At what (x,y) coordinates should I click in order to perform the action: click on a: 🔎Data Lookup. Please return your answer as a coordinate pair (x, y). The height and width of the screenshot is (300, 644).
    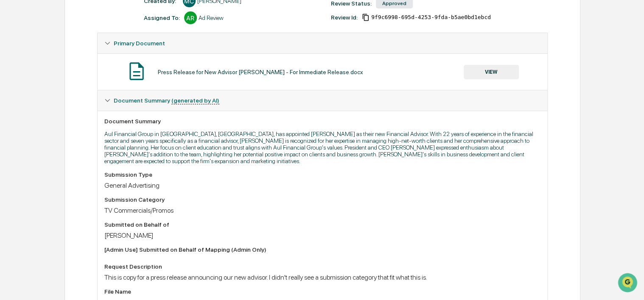
    Looking at the image, I should click on (31, 127).